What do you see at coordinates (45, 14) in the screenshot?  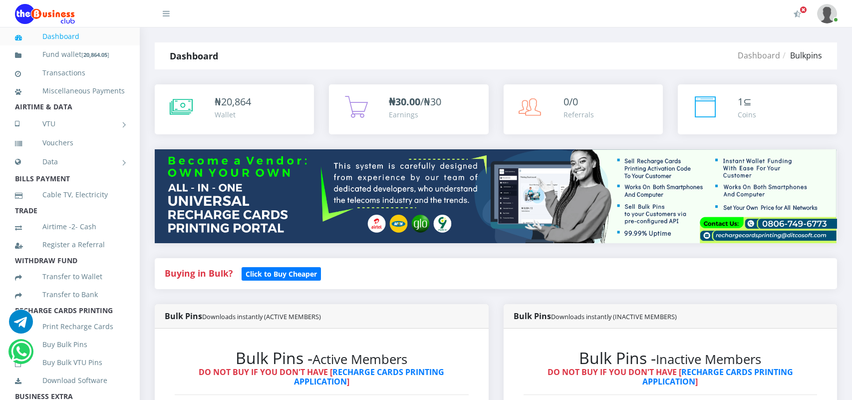 I see `img: Logo` at bounding box center [45, 14].